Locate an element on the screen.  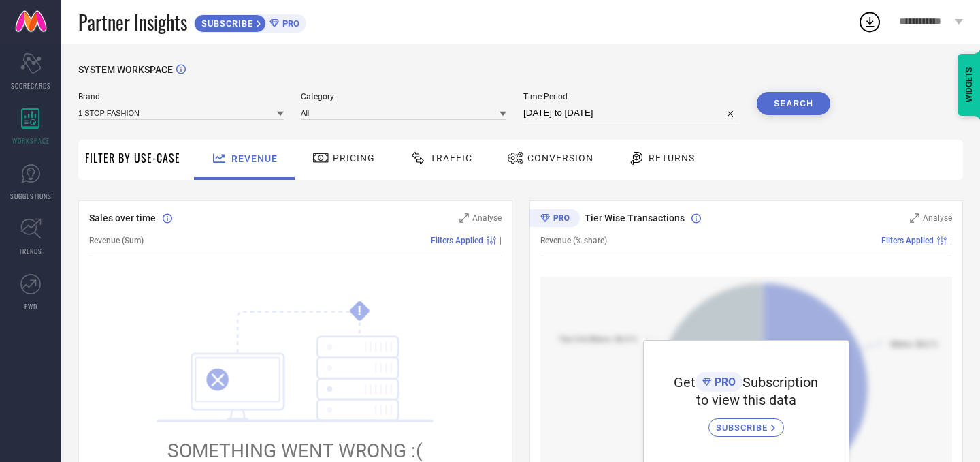
span: Traffic is located at coordinates (451, 158).